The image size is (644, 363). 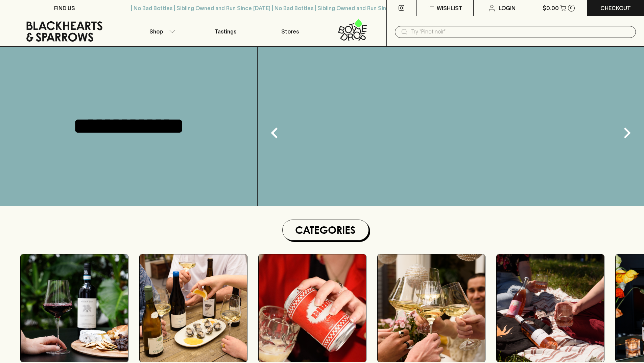 What do you see at coordinates (431, 308) in the screenshot?
I see `img: 2022_Festive_Campaign_INSTA-16 1` at bounding box center [431, 308].